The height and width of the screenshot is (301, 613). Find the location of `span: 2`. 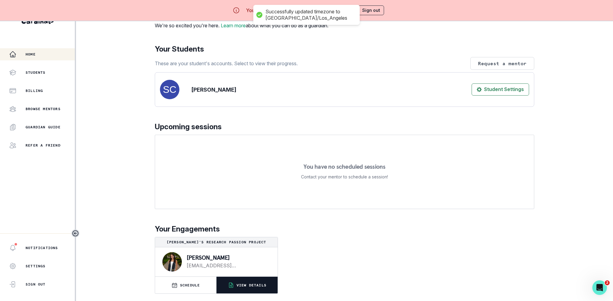

span: 2 is located at coordinates (607, 283).